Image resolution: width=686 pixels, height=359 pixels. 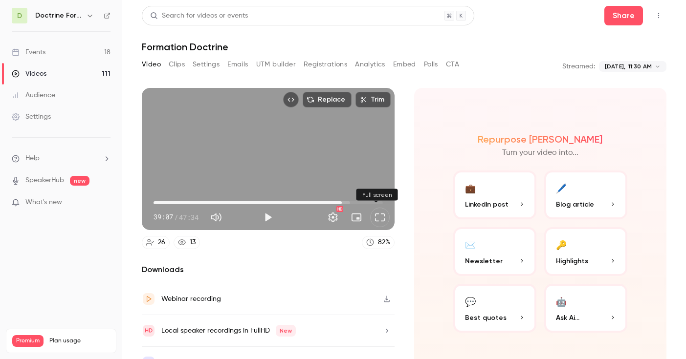 I want to click on span: Premium, so click(x=28, y=341).